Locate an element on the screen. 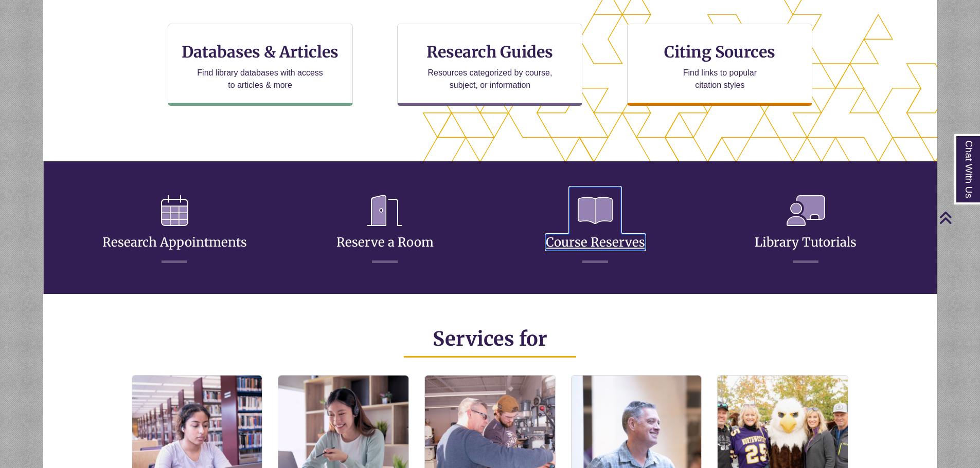  p: Find links to popular citation styles is located at coordinates (720, 79).